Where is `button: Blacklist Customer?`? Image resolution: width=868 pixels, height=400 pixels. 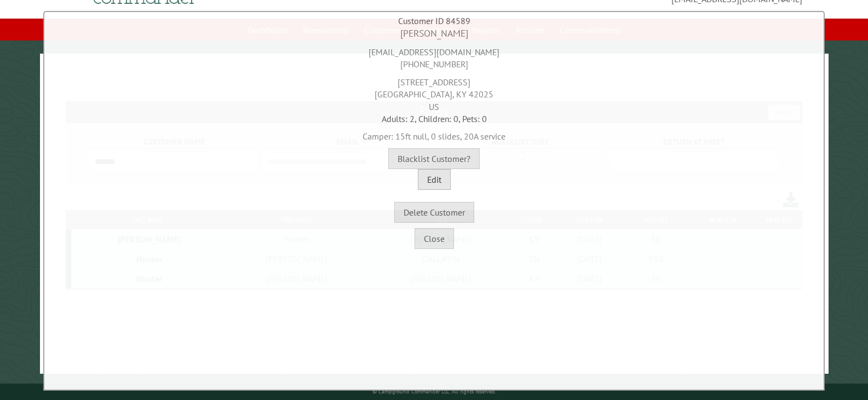
button: Blacklist Customer? is located at coordinates (434, 159).